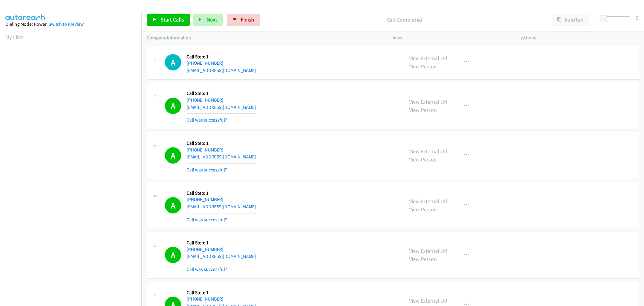  Describe the element at coordinates (571, 19) in the screenshot. I see `button: AutoTab` at that location.